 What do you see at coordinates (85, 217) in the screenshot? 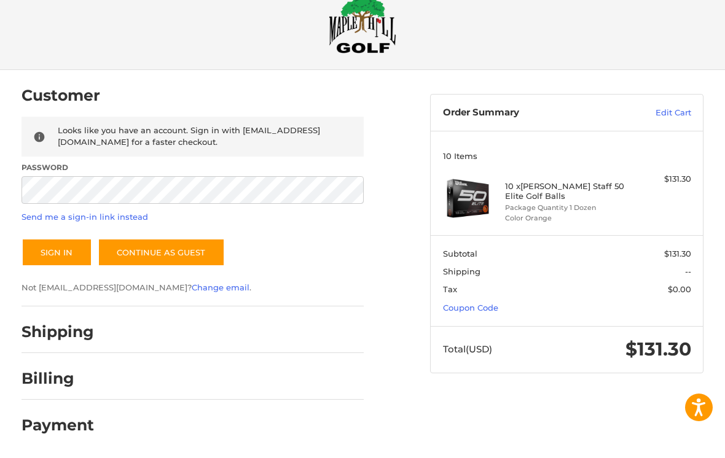
I see `a: Send me a sign-in link instead` at bounding box center [85, 217].